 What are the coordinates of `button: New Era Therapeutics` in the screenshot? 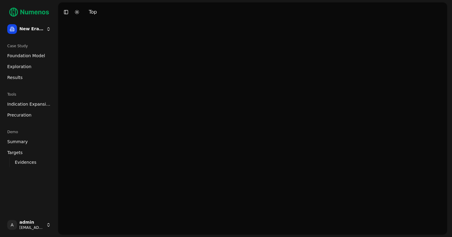 It's located at (29, 29).